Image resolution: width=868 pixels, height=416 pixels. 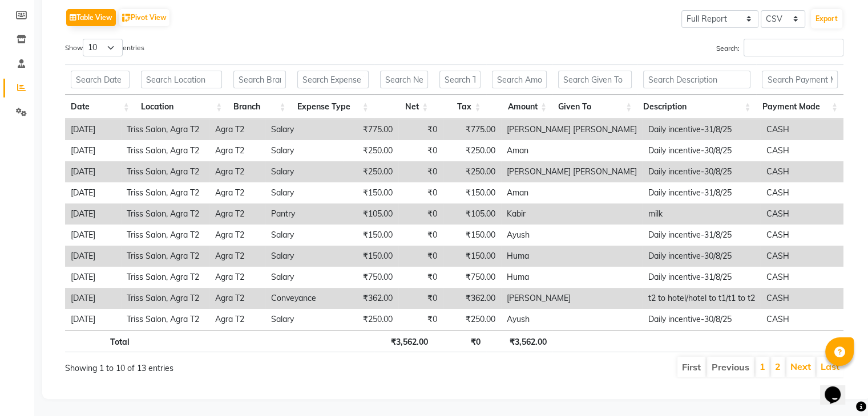 What do you see at coordinates (100, 106) in the screenshot?
I see `th: Date: activate to sort column ascending` at bounding box center [100, 106].